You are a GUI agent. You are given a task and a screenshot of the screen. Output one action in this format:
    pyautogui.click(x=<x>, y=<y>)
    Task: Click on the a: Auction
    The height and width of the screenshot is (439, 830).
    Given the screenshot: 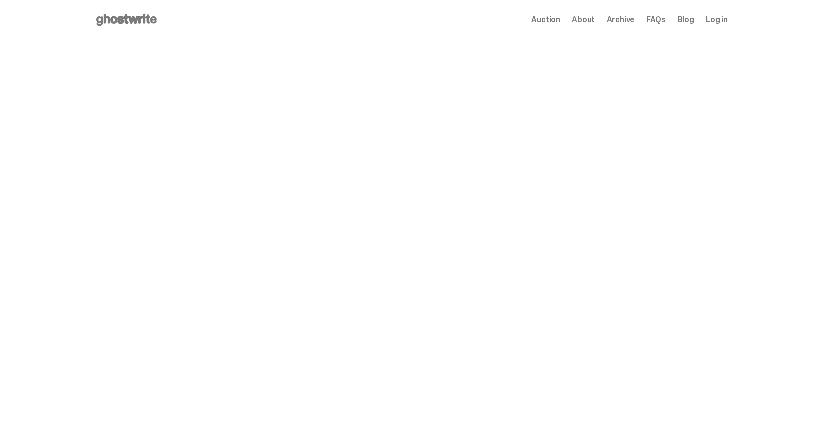 What is the action you would take?
    pyautogui.click(x=546, y=20)
    